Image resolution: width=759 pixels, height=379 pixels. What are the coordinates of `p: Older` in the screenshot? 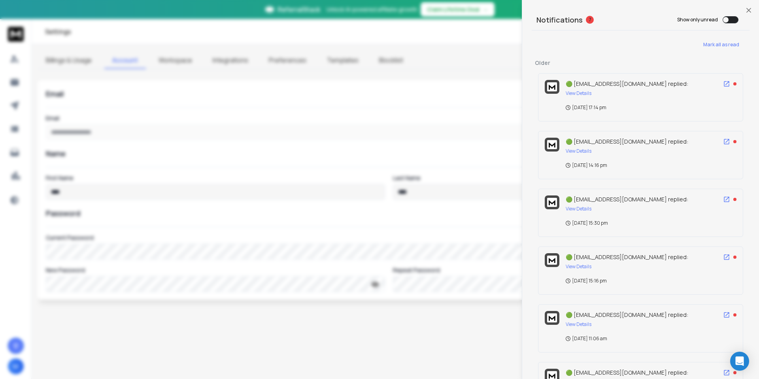 It's located at (641, 63).